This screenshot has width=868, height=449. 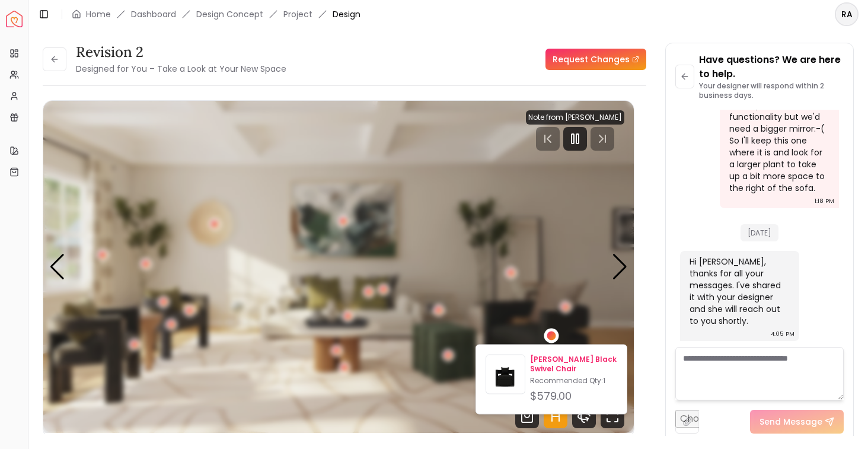 I want to click on button: RA, so click(x=847, y=14).